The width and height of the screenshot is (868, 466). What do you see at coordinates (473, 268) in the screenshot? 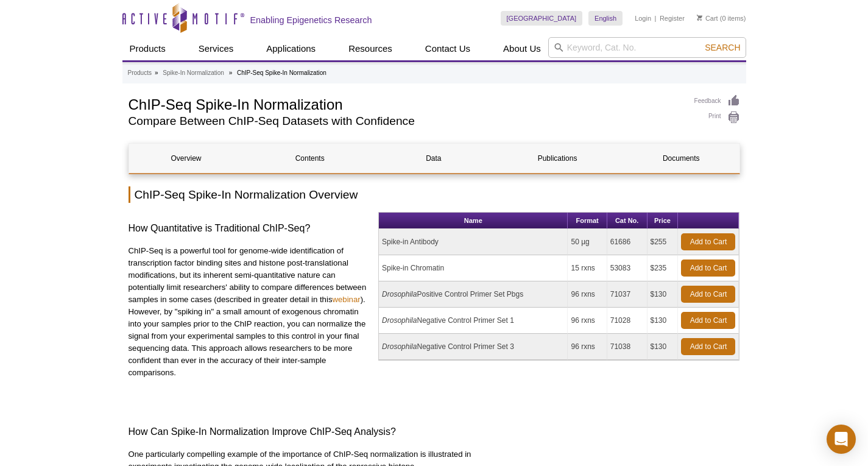
I see `td: Spike-in Chromatin` at bounding box center [473, 268].